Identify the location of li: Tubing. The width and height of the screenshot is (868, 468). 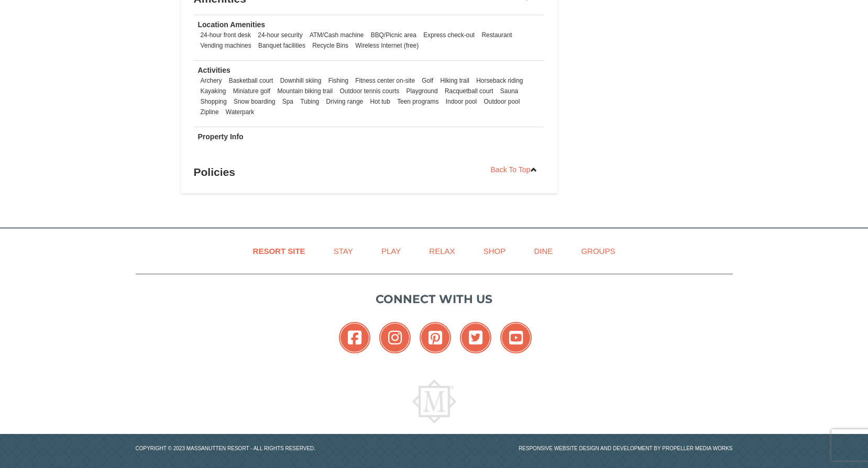
(310, 101).